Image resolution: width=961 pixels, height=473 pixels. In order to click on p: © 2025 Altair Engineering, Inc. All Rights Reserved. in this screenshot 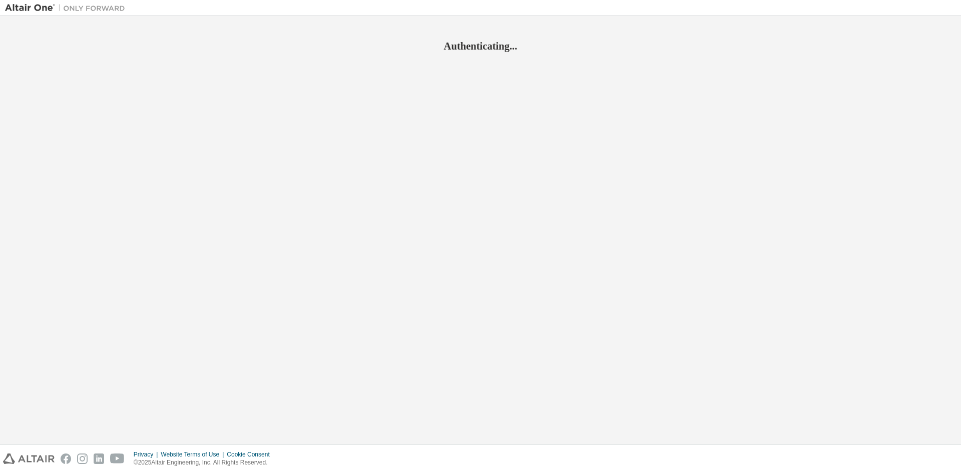, I will do `click(205, 462)`.